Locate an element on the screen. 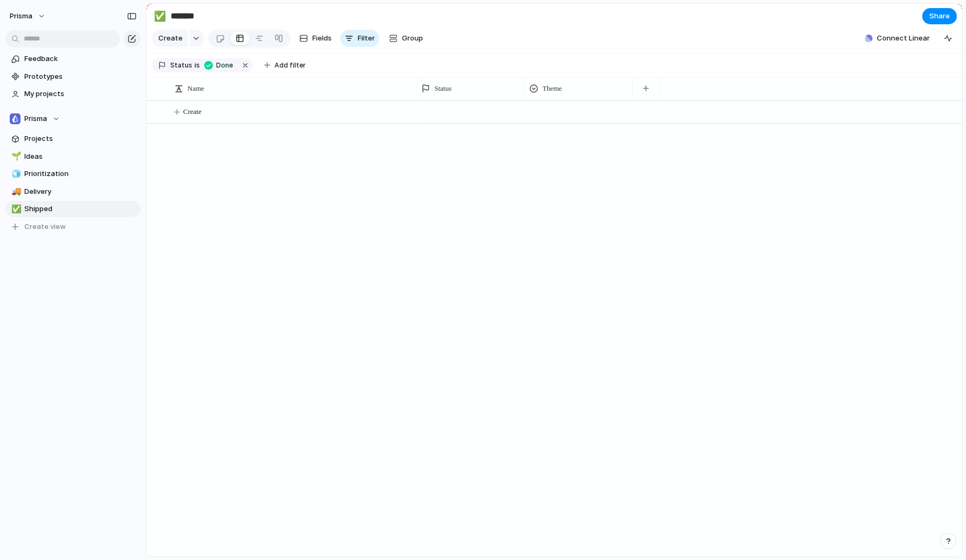 This screenshot has height=560, width=966. button: Add filter is located at coordinates (285, 65).